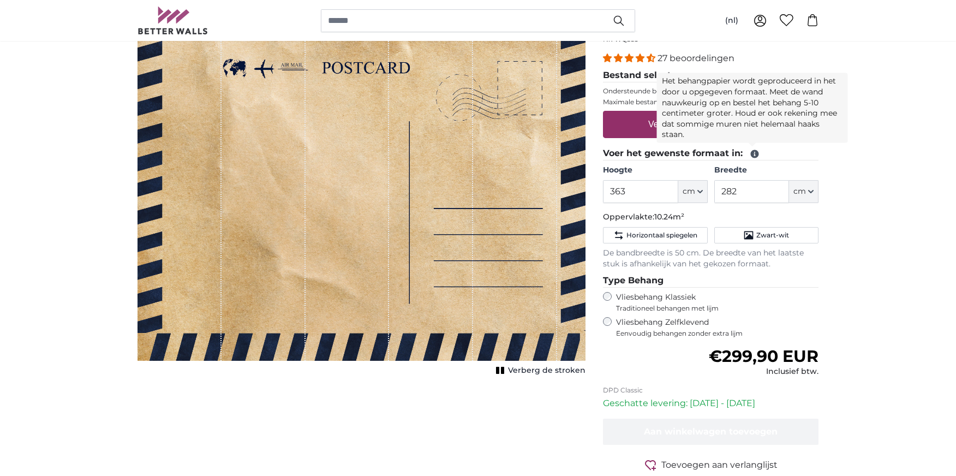 This screenshot has width=956, height=476. What do you see at coordinates (662, 235) in the screenshot?
I see `span: Horizontaal spiegelen` at bounding box center [662, 235].